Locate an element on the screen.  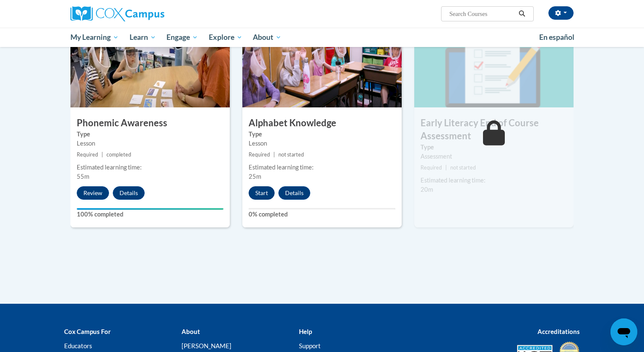
span: 25m is located at coordinates (255, 176).